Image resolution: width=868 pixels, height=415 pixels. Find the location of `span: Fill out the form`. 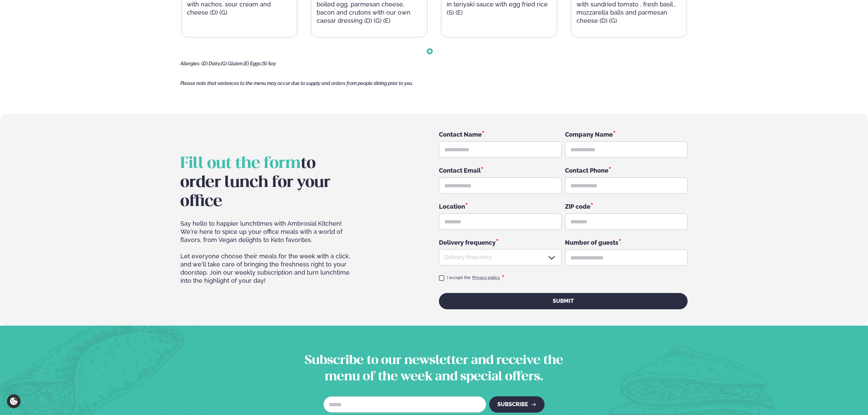

span: Fill out the form is located at coordinates (240, 164).